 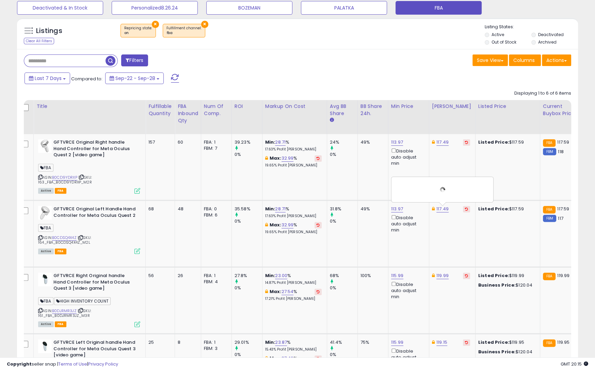 What do you see at coordinates (287, 292) in the screenshot?
I see `a: 27.54` at bounding box center [287, 292].